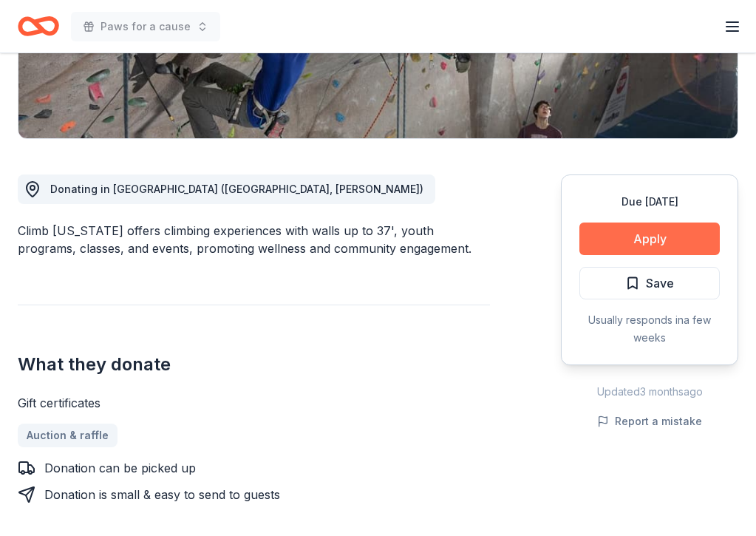  What do you see at coordinates (162, 494) in the screenshot?
I see `div: Donation is small & easy to send to guests` at bounding box center [162, 494].